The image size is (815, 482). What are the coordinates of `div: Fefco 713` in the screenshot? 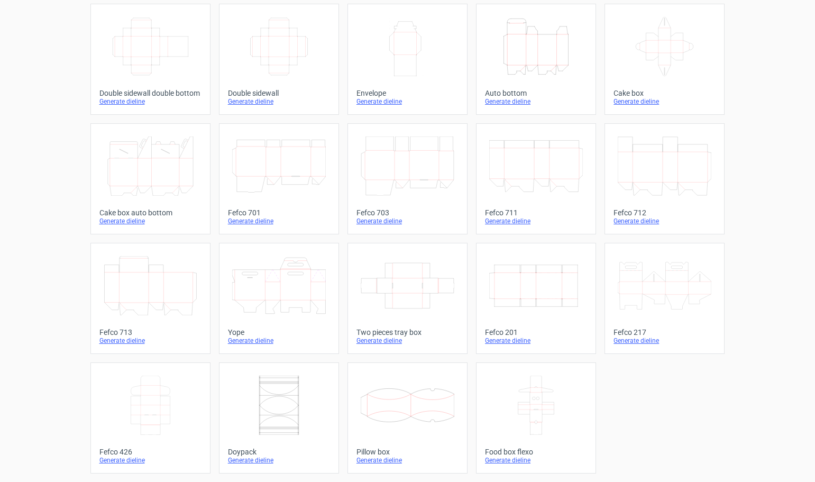 It's located at (150, 332).